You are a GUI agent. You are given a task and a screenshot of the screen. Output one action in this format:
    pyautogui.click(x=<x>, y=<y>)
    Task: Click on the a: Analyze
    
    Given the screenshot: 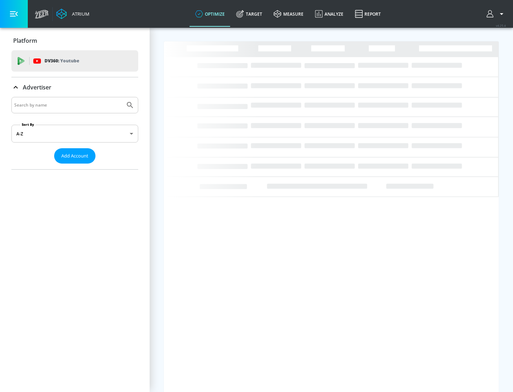 What is the action you would take?
    pyautogui.click(x=329, y=14)
    